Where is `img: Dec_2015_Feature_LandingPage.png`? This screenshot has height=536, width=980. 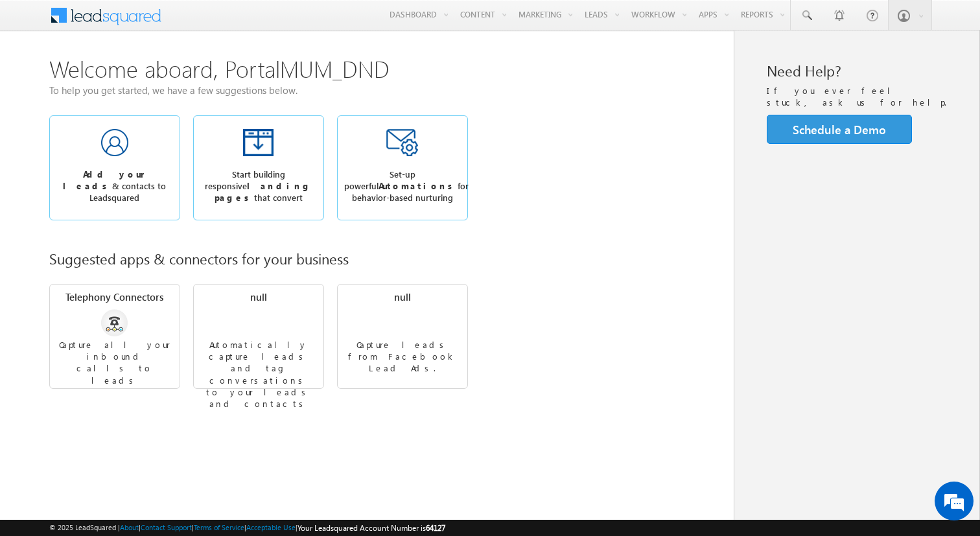 img: Dec_2015_Feature_LandingPage.png is located at coordinates (258, 143).